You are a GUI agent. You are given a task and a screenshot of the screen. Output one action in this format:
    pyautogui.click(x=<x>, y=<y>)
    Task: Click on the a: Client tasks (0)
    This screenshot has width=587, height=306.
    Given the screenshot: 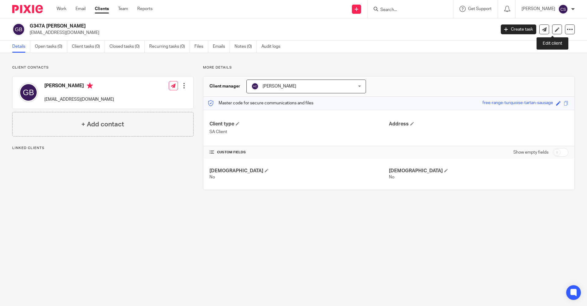 What is the action you would take?
    pyautogui.click(x=88, y=47)
    